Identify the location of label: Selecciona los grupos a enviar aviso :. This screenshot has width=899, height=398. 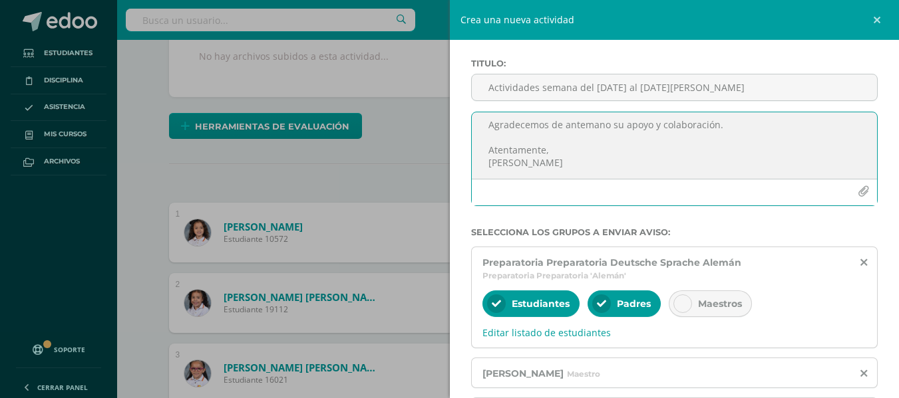
(674, 232).